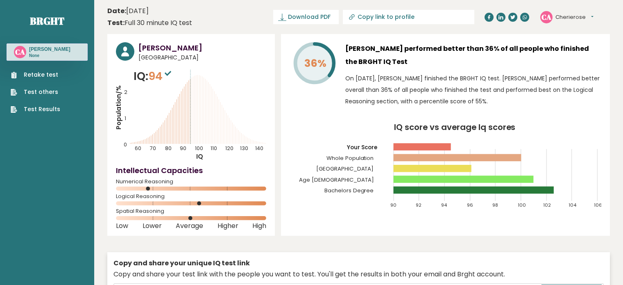 This screenshot has height=285, width=623. What do you see at coordinates (306, 17) in the screenshot?
I see `a: Download PDF` at bounding box center [306, 17].